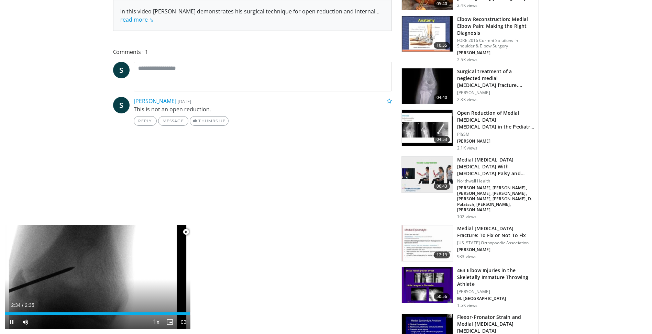 Image resolution: width=652 pixels, height=334 pixels. Describe the element at coordinates (186, 232) in the screenshot. I see `button: Close` at that location.